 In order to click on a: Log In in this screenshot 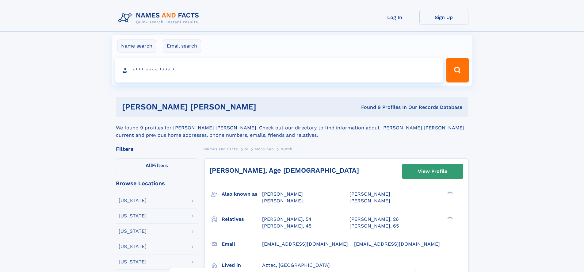, I will do `click(395, 17)`.